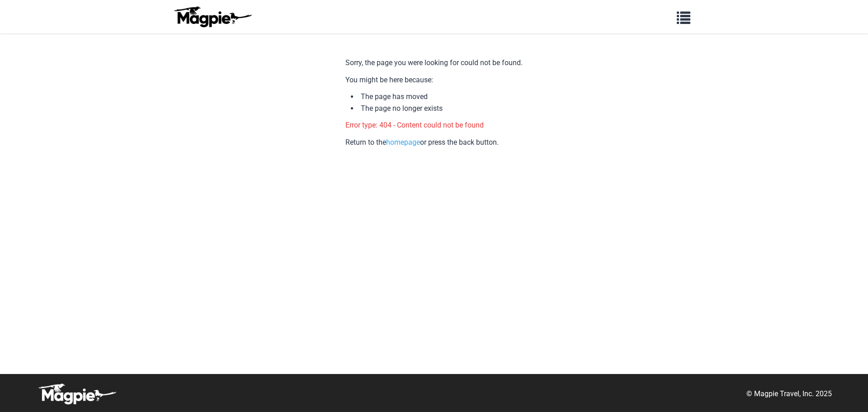  What do you see at coordinates (436, 96) in the screenshot?
I see `li: The page has moved` at bounding box center [436, 96].